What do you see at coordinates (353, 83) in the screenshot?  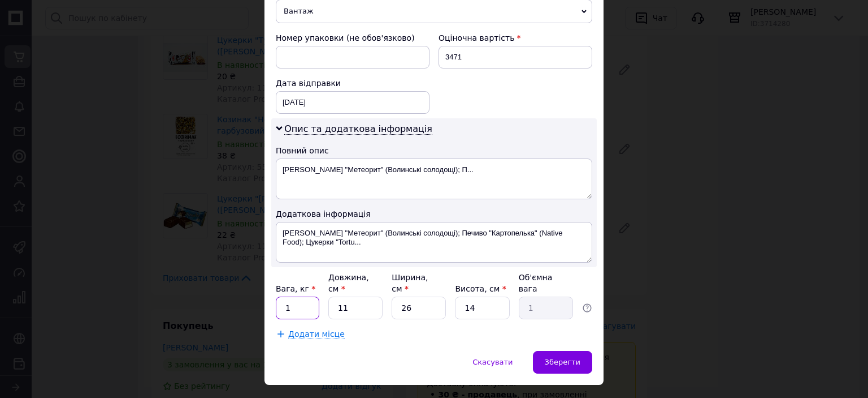 I see `div: Дата відправки` at bounding box center [353, 83].